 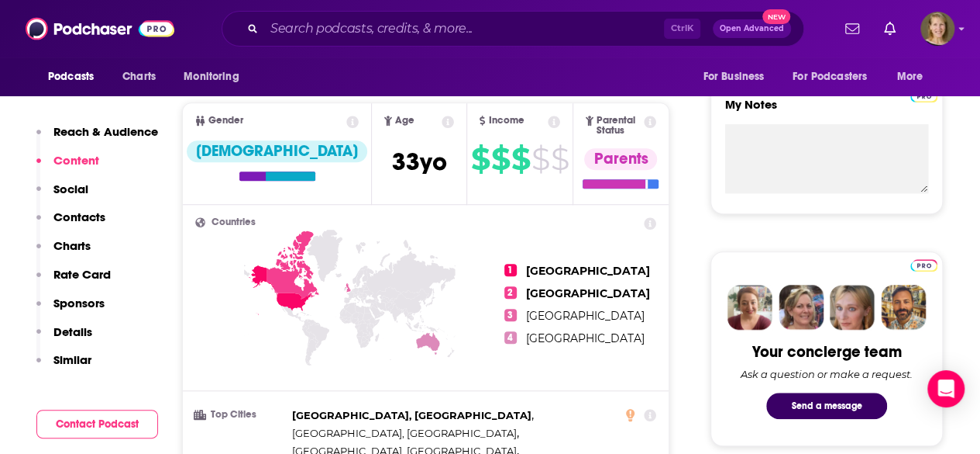 I want to click on span: Age, so click(x=404, y=120).